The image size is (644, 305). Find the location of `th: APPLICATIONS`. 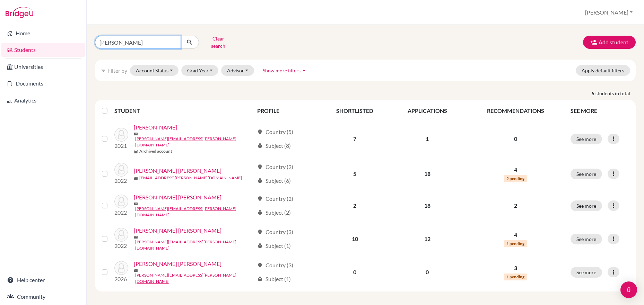

th: APPLICATIONS is located at coordinates (427, 111).